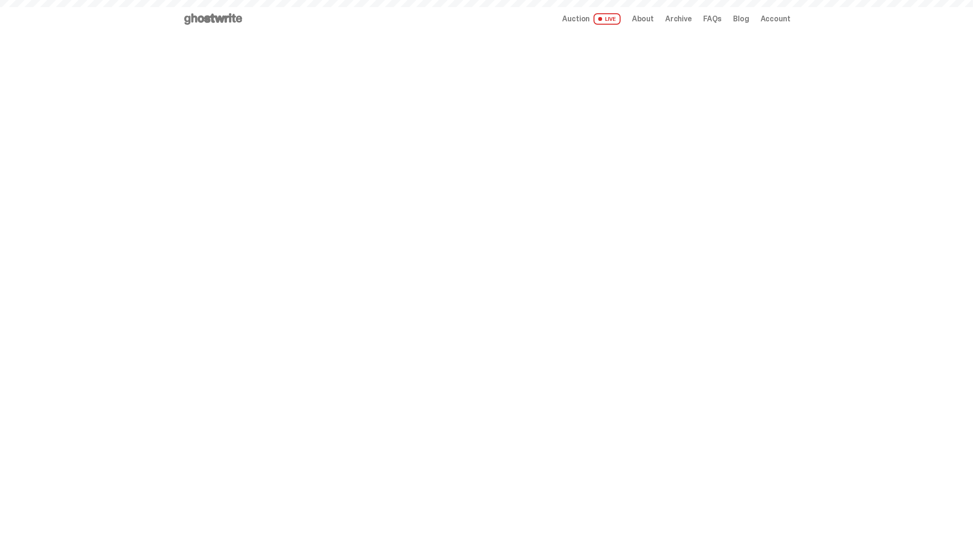  What do you see at coordinates (775, 19) in the screenshot?
I see `span: Account` at bounding box center [775, 19].